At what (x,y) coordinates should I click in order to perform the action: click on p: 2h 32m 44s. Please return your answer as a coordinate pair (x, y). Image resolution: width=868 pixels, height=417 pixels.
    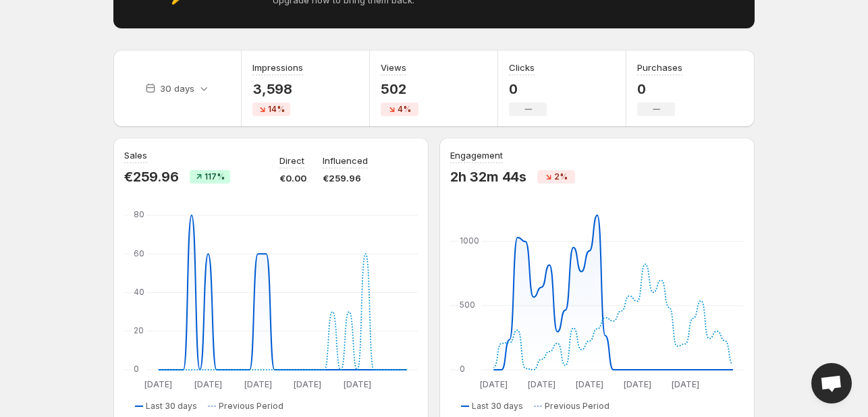
    Looking at the image, I should click on (488, 177).